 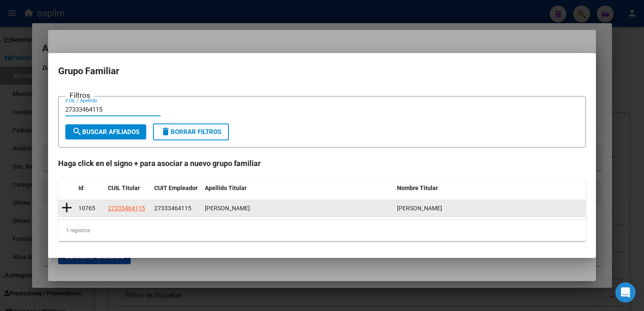 What do you see at coordinates (80, 95) in the screenshot?
I see `h3: Filtros` at bounding box center [80, 95].